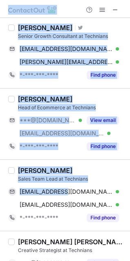 The width and height of the screenshot is (130, 261). What do you see at coordinates (71, 108) in the screenshot?
I see `div: Head of Ecommerce at Technians` at bounding box center [71, 108].